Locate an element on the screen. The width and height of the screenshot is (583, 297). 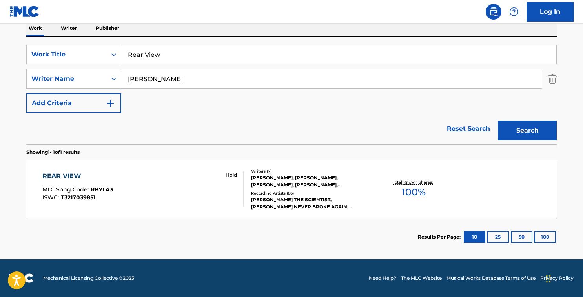
button: Add Criteria is located at coordinates (74, 103).